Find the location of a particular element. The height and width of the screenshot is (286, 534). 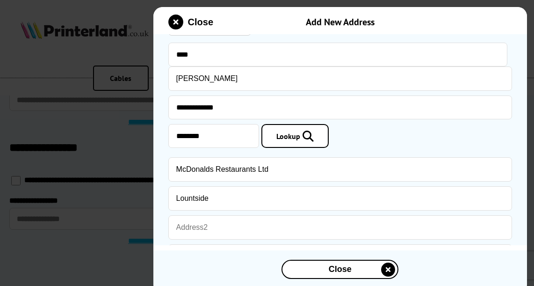

a: Lookup is located at coordinates (295, 136).